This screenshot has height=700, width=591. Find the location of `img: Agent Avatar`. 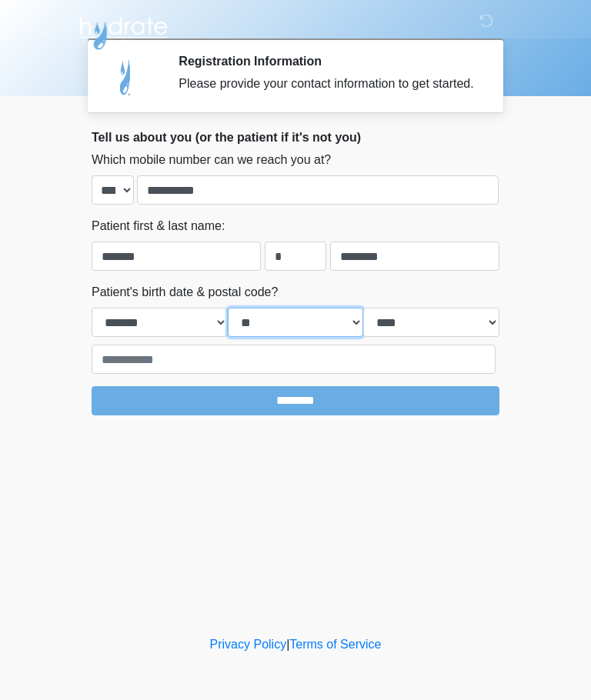

img: Agent Avatar is located at coordinates (126, 77).